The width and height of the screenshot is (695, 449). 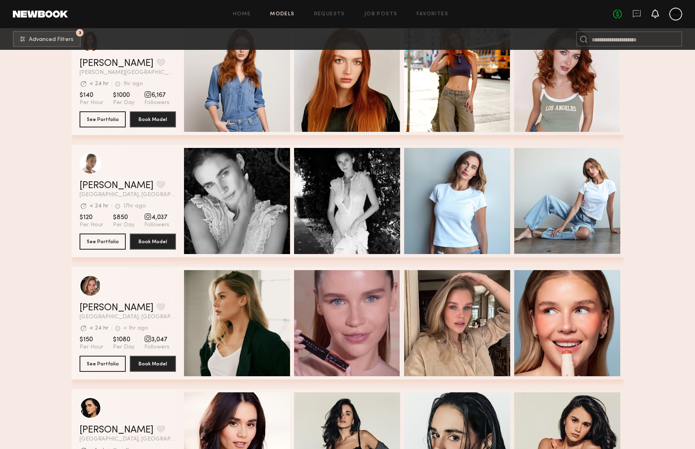 What do you see at coordinates (47, 39) in the screenshot?
I see `button: 3Advanced Filters` at bounding box center [47, 39].